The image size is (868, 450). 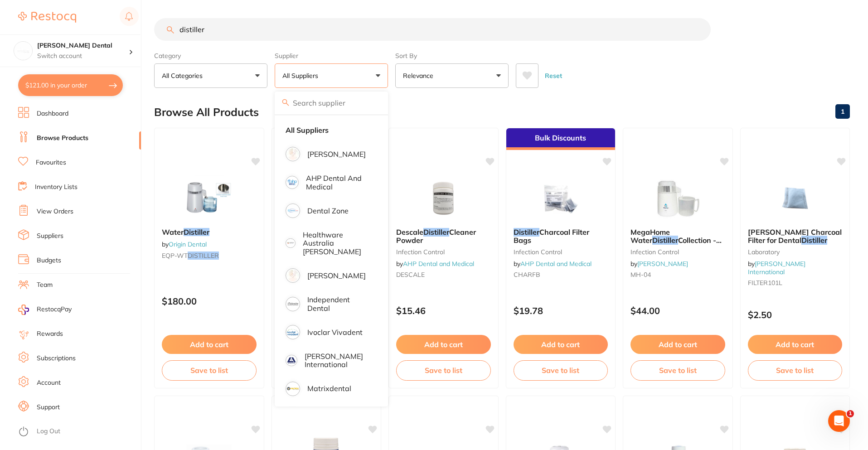 What do you see at coordinates (676, 245) in the screenshot?
I see `span: Collection - Replacement Bottle` at bounding box center [676, 245].